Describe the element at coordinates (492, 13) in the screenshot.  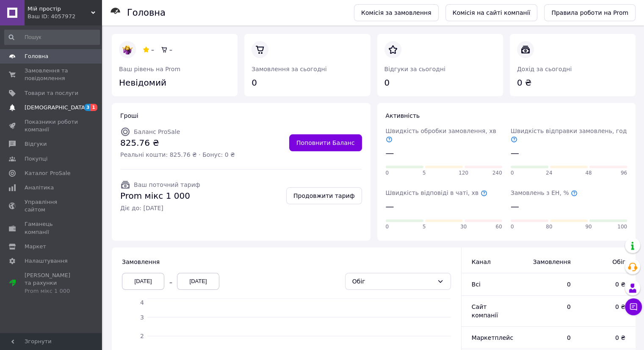
I see `a: Комісія на сайті компанії` at that location.